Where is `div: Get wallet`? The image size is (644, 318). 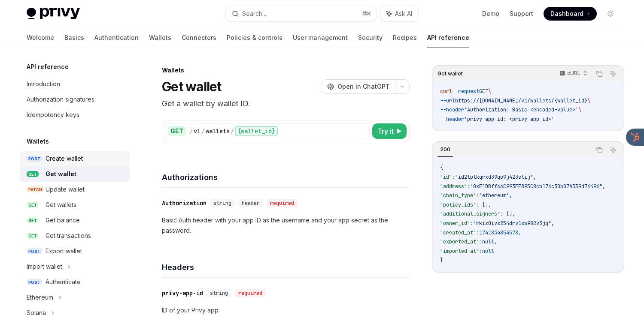
div: Get wallet is located at coordinates (61, 174).